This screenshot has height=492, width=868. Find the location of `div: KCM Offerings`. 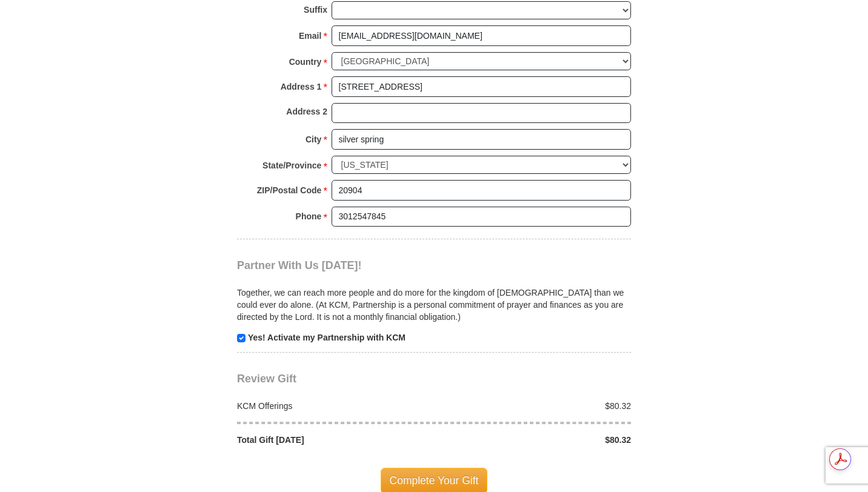

div: KCM Offerings is located at coordinates (333, 406).